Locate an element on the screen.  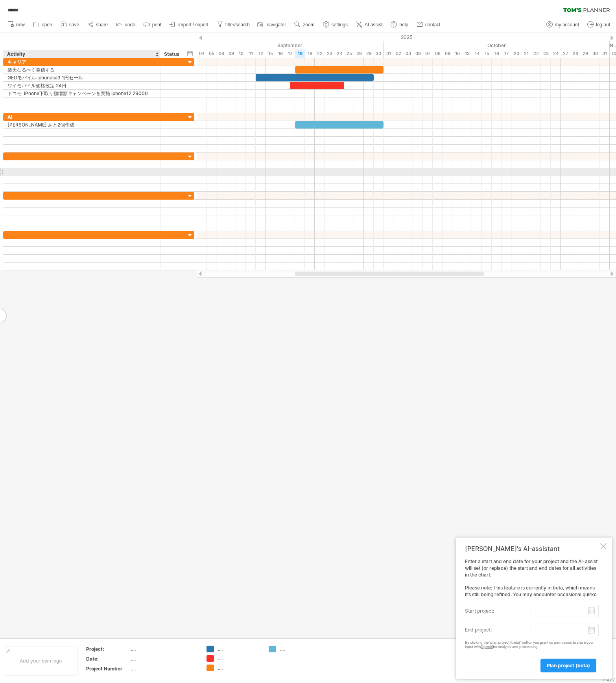
div: Monday, 20 October 2025 is located at coordinates (515, 54).